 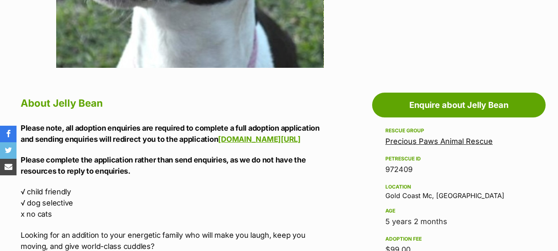 What do you see at coordinates (397, 3) in the screenshot?
I see `img: adc.png` at bounding box center [397, 3].